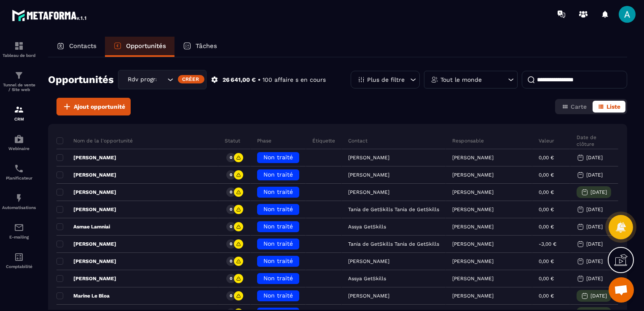 This screenshot has width=644, height=311. I want to click on a: formationformationTableau de bord, so click(19, 49).